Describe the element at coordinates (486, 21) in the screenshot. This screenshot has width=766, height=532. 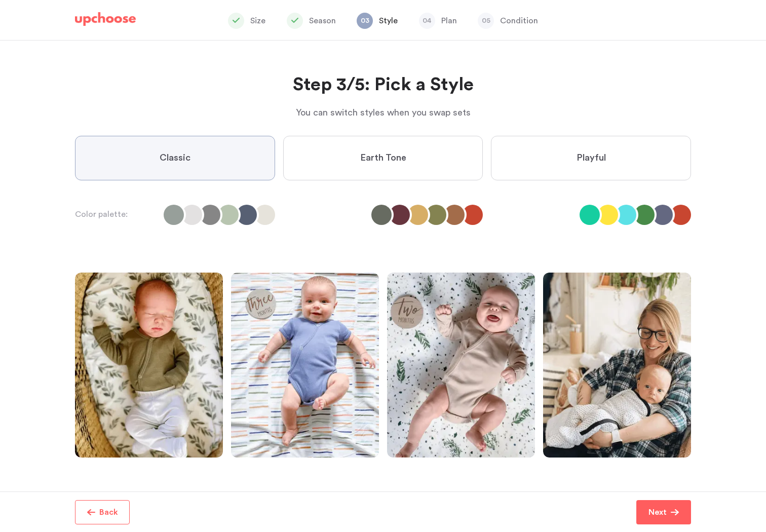
I see `span: 05` at that location.